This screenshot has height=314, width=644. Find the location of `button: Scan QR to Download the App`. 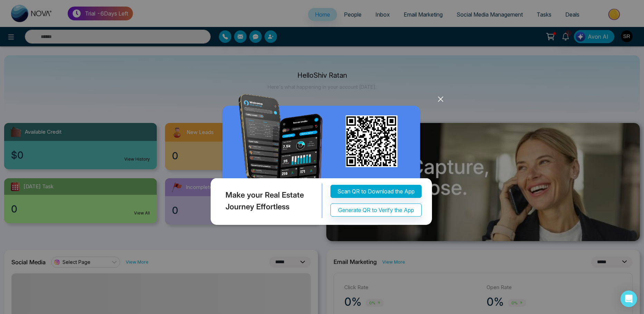

button: Scan QR to Download the App is located at coordinates (376, 191).